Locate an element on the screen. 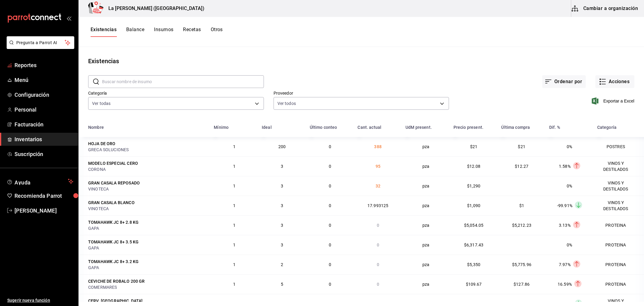 The height and width of the screenshot is (306, 644). span: Personal is located at coordinates (44, 109).